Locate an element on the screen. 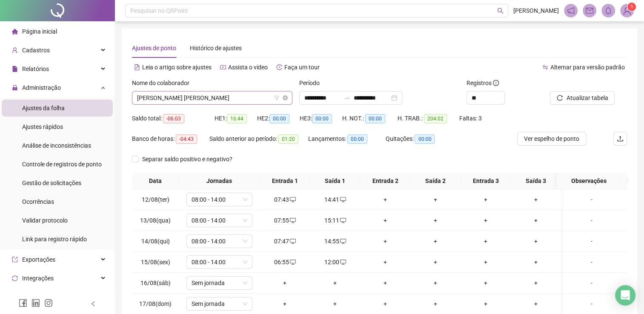 The height and width of the screenshot is (314, 644). div: Histórico de ajustes is located at coordinates (216, 48).